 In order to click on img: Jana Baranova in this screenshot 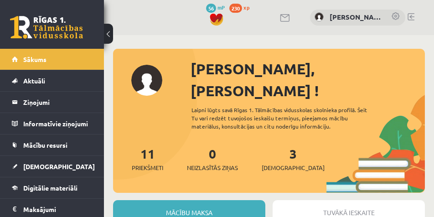, I will do `click(319, 17)`.